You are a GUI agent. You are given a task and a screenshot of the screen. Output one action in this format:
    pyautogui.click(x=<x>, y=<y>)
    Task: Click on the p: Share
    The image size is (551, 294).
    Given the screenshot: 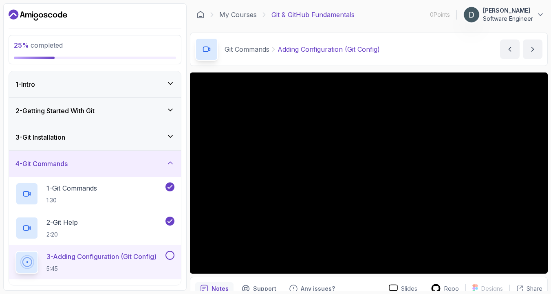 What is the action you would take?
    pyautogui.click(x=535, y=289)
    